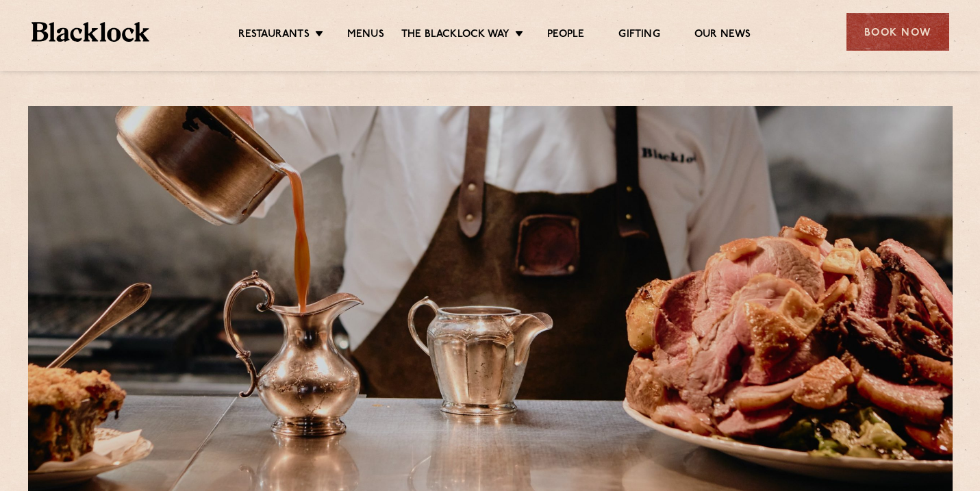  What do you see at coordinates (898, 32) in the screenshot?
I see `div: Book Now` at bounding box center [898, 32].